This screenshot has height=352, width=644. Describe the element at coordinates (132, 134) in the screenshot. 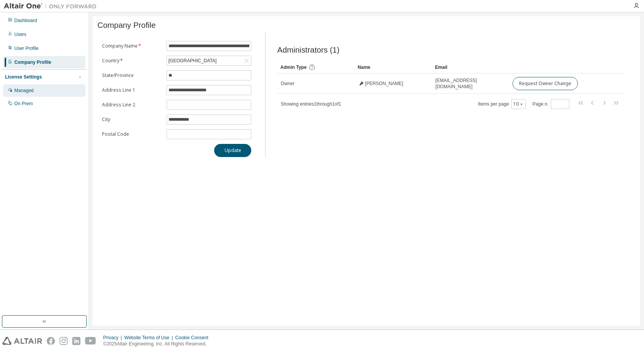

I see `label: Postal Code` at that location.